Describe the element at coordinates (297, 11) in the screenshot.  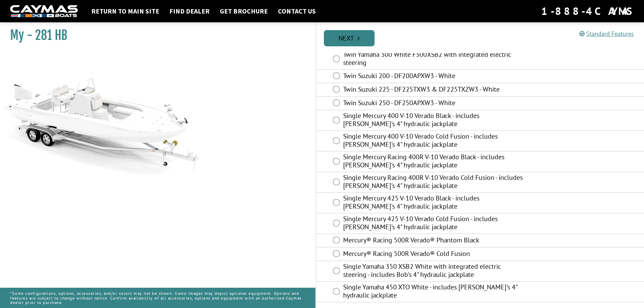
I see `a: Contact Us` at that location.